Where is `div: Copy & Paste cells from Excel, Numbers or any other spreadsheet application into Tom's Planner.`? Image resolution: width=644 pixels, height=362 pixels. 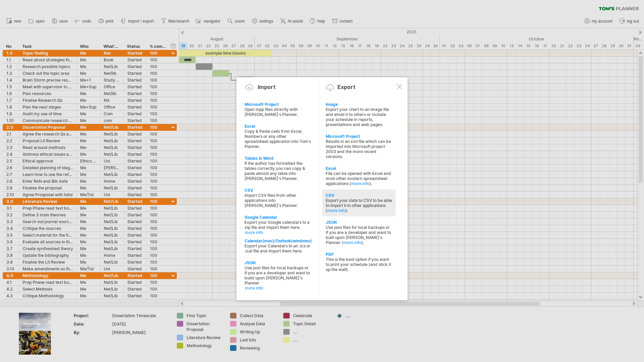
div: Copy & Paste cells from Excel, Numbers or any other spreadsheet application into Tom's Planner. is located at coordinates (278, 139).